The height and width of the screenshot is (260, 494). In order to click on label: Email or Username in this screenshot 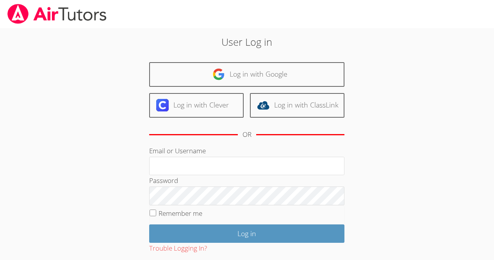, I will do `click(177, 150)`.